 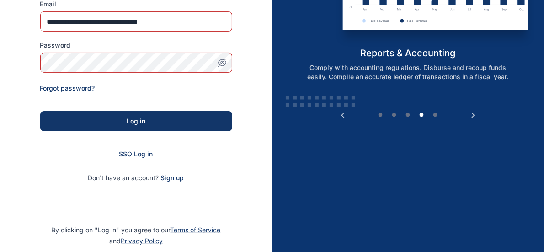 I want to click on h5: reports & accounting, so click(x=408, y=53).